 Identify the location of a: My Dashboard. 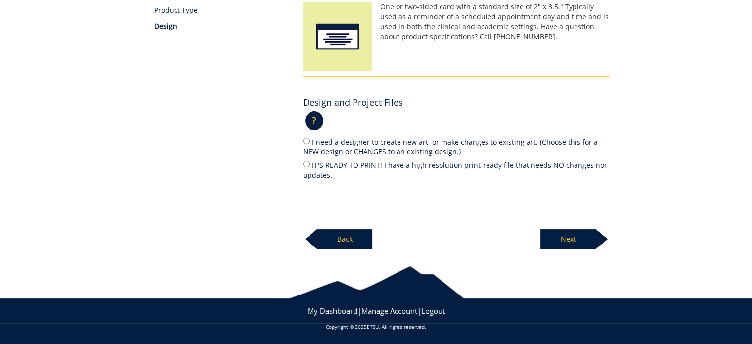
(332, 311).